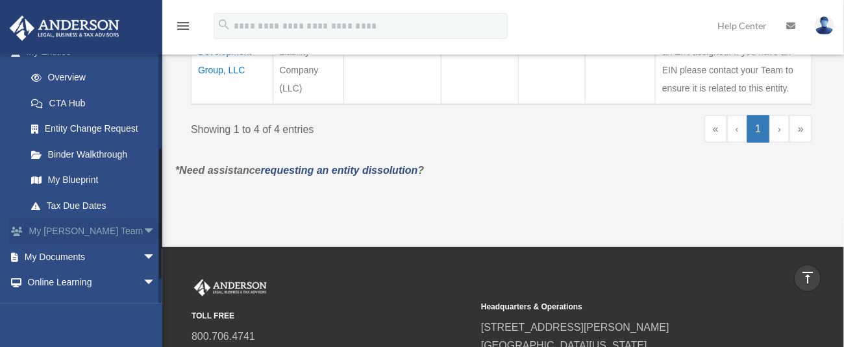 This screenshot has height=347, width=844. I want to click on a: 800.706.4741, so click(223, 337).